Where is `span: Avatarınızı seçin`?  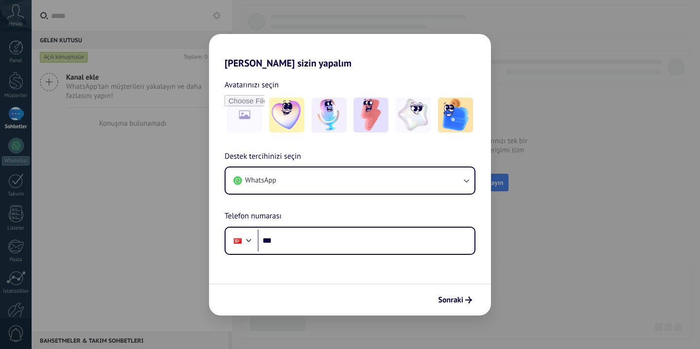
span: Avatarınızı seçin is located at coordinates (251, 85).